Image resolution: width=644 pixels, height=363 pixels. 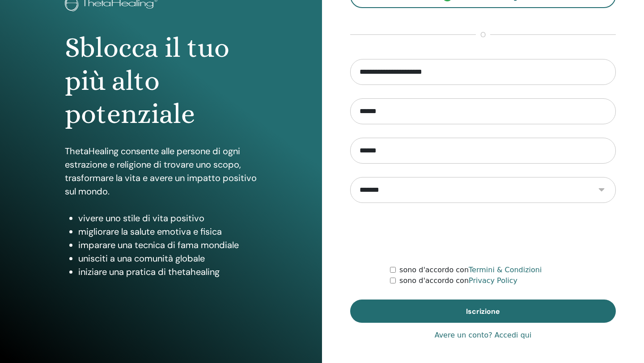 What do you see at coordinates (493, 281) in the screenshot?
I see `a: Privacy Policy` at bounding box center [493, 281].